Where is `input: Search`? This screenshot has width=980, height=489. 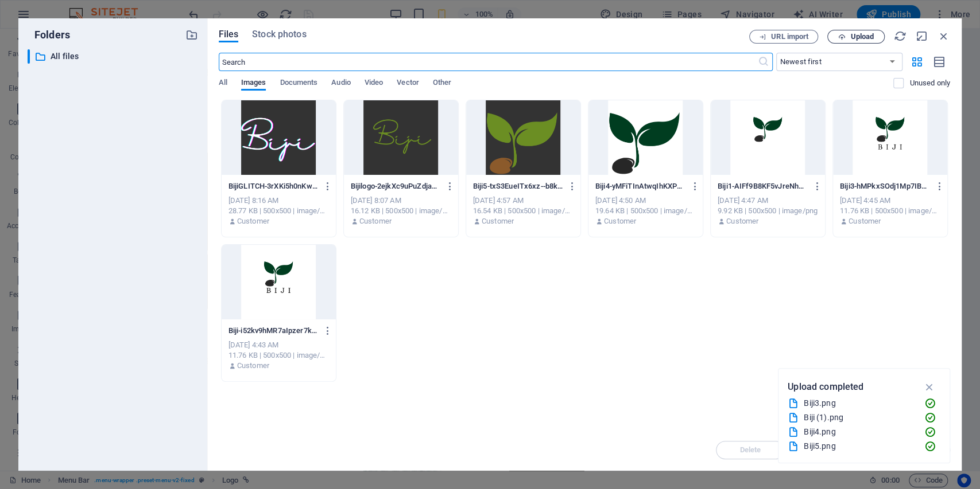
input: Search is located at coordinates (488, 62).